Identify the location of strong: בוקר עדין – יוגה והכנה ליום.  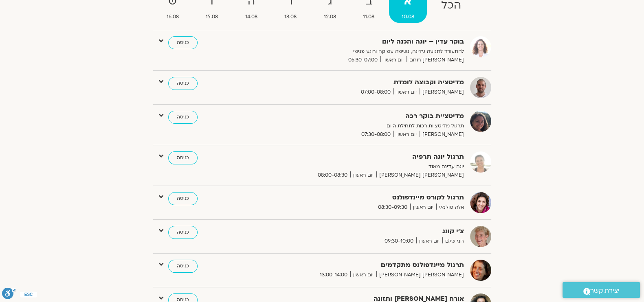
(364, 42).